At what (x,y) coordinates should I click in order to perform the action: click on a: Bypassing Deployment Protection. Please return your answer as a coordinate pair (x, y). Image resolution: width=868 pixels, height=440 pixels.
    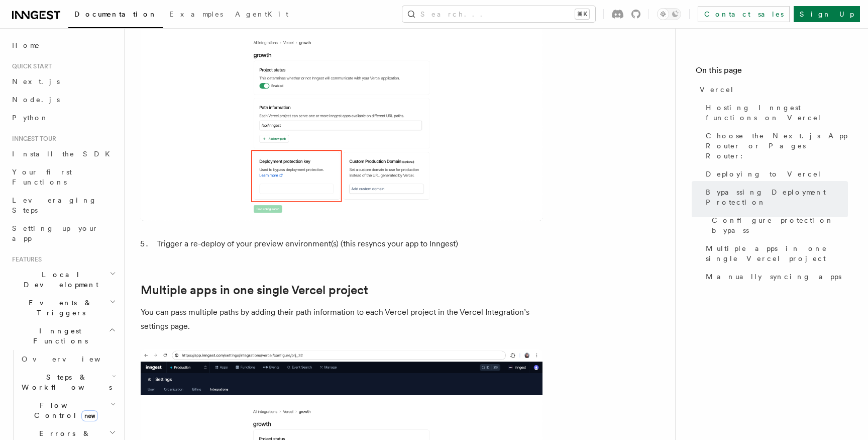
    Looking at the image, I should click on (775, 197).